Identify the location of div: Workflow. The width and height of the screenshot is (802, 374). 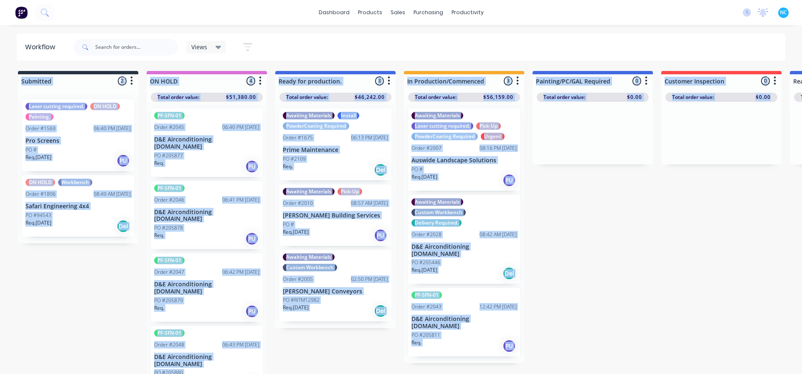
(42, 47).